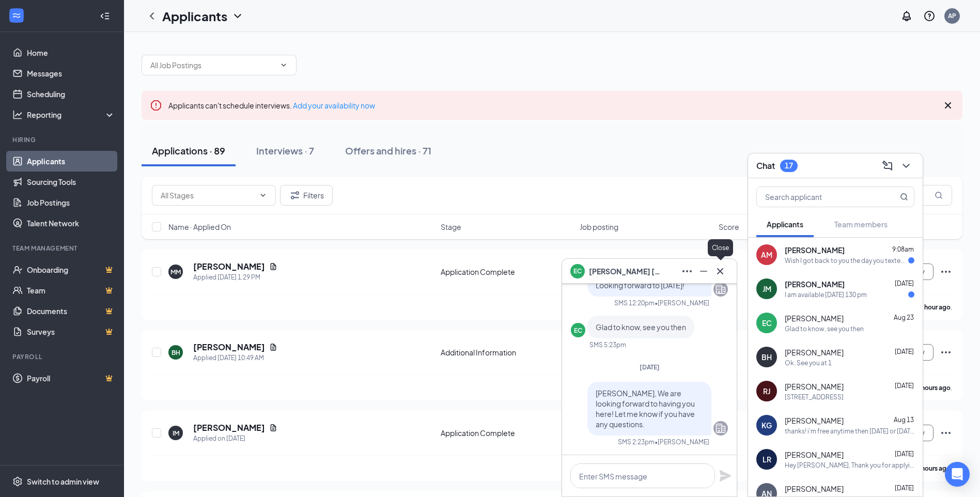 The width and height of the screenshot is (980, 497). Describe the element at coordinates (306, 195) in the screenshot. I see `button: Filter Filters` at that location.